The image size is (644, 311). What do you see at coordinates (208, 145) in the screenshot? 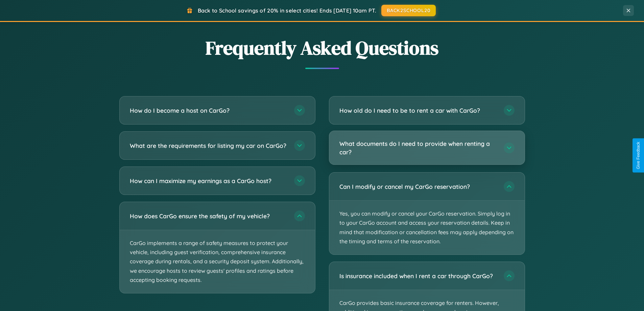
I see `h3: What are the requirements for listing my car on CarGo?` at bounding box center [208, 145].